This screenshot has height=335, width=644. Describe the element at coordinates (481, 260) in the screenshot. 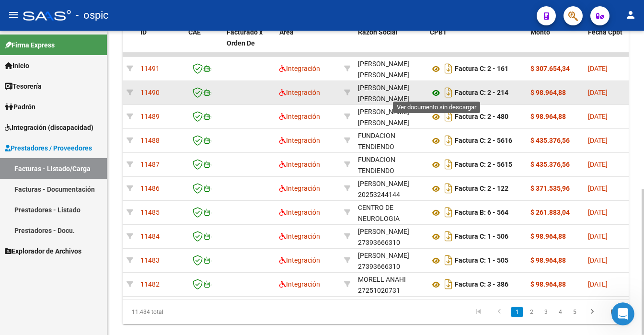

I see `strong: Factura C: 1 - 505` at that location.